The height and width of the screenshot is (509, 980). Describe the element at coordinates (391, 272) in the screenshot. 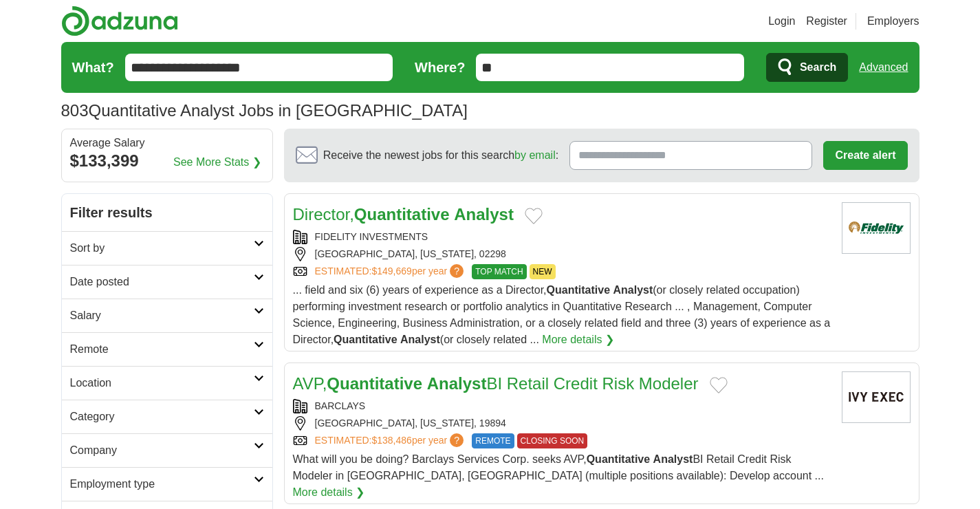

I see `a: ESTIMATED:$149,669per year?` at that location.